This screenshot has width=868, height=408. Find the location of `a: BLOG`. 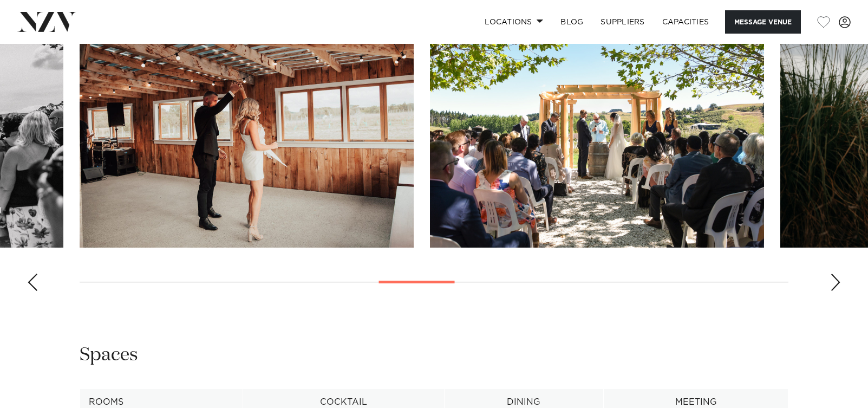

a: BLOG is located at coordinates (572, 22).